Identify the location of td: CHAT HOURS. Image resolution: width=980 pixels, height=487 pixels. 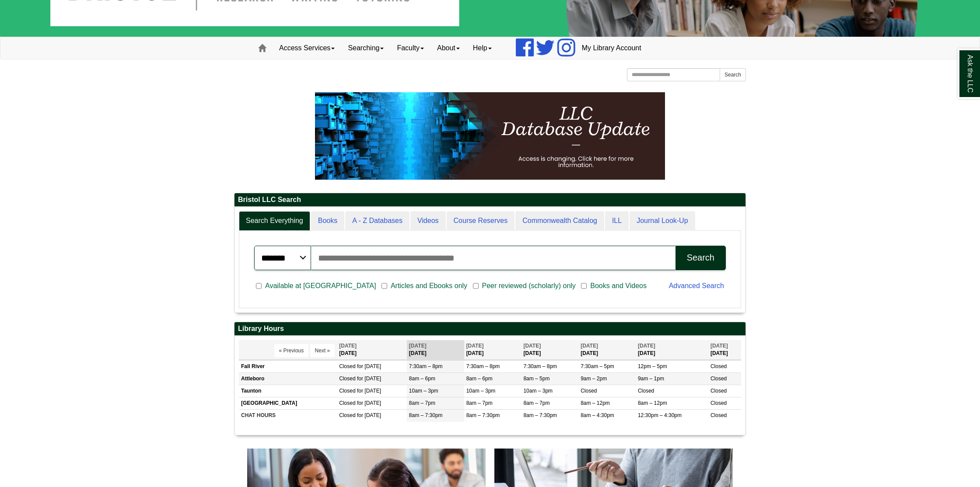
(288, 416).